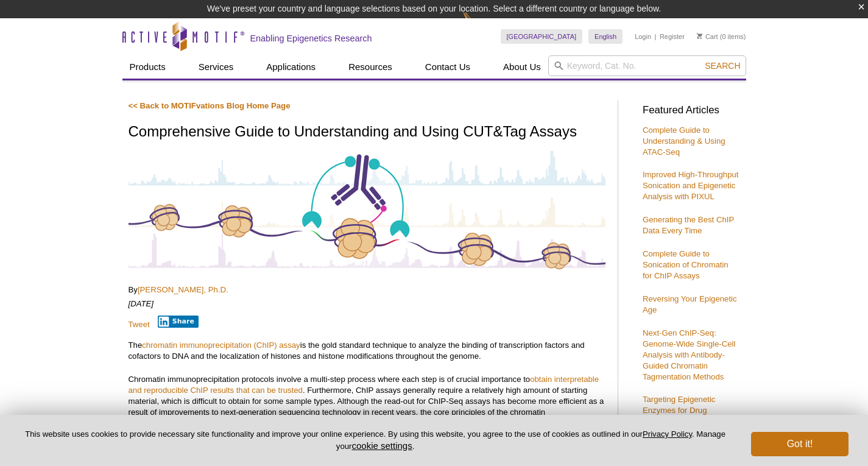 This screenshot has width=868, height=466. Describe the element at coordinates (210, 105) in the screenshot. I see `a: << Back to MOTIFvations Blog Home Page` at that location.